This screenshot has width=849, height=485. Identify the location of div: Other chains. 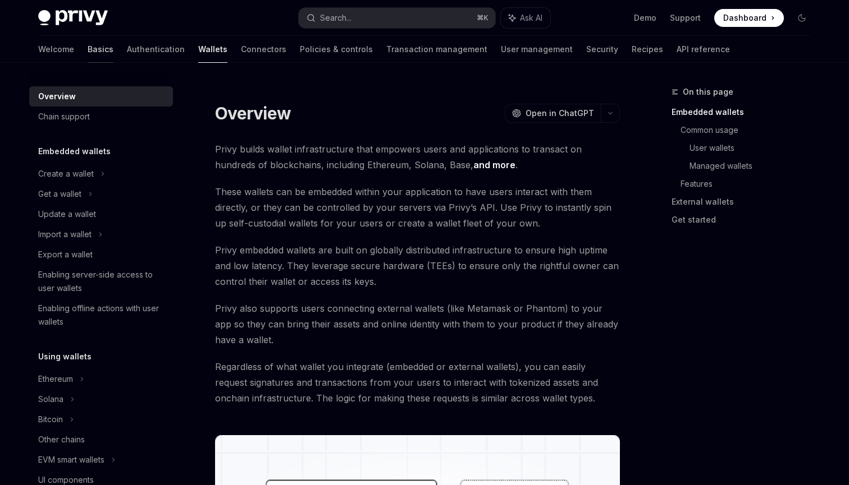
(61, 440).